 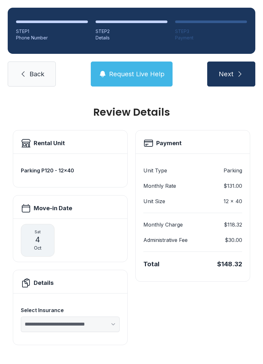 I want to click on span: Request Live Help, so click(x=136, y=74).